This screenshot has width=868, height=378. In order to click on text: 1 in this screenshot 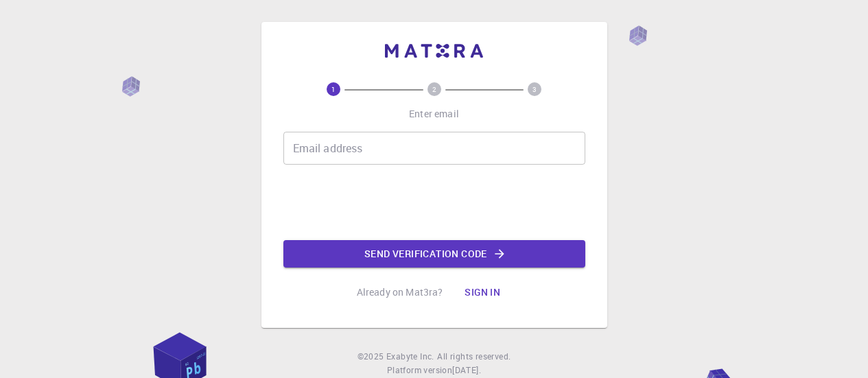, I will do `click(333, 89)`.